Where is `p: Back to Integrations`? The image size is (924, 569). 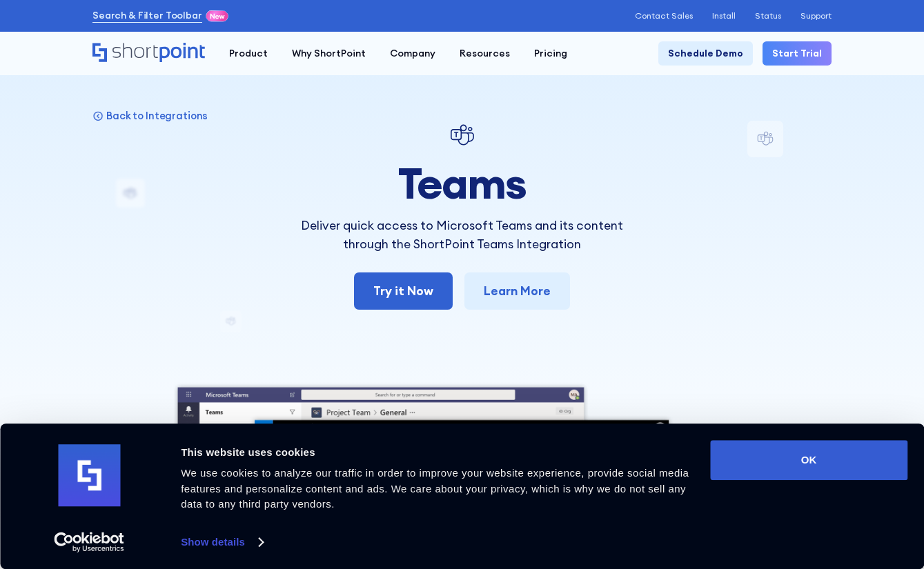 p: Back to Integrations is located at coordinates (157, 115).